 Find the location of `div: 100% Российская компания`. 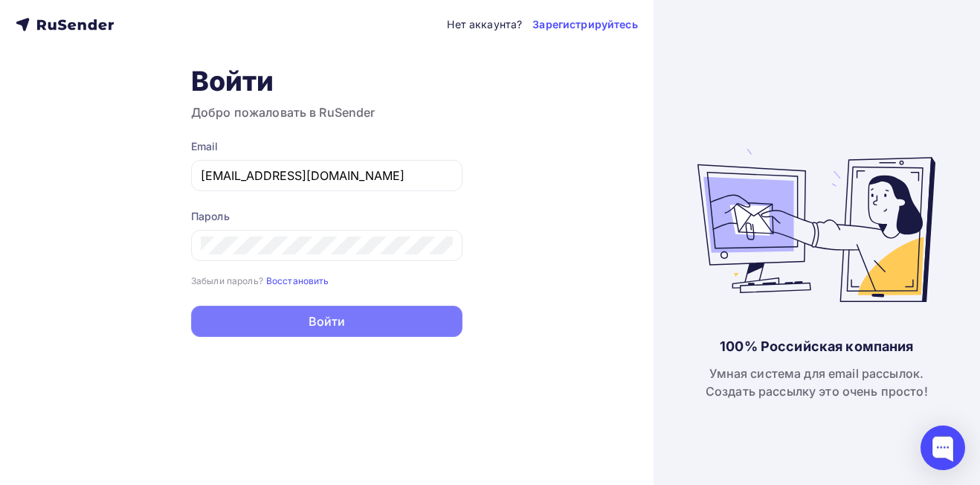

div: 100% Российская компания is located at coordinates (816, 346).